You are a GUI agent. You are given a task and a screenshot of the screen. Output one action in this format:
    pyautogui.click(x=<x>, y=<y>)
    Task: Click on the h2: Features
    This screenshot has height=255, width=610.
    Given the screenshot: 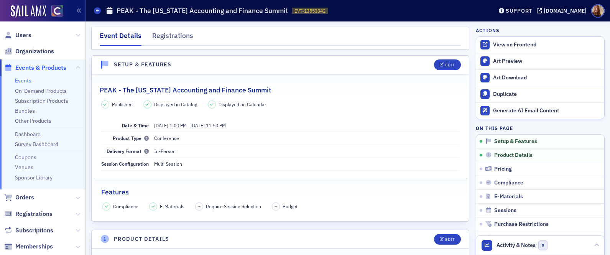 What is the action you would take?
    pyautogui.click(x=115, y=192)
    